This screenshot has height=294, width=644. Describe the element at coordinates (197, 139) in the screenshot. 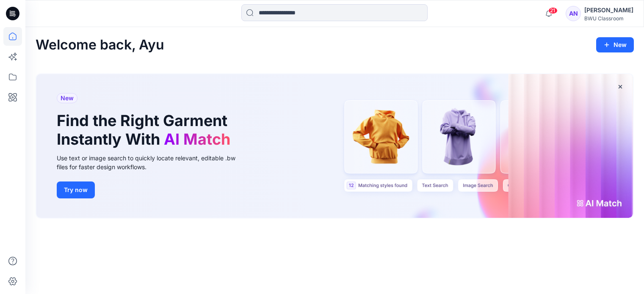

I see `span: AI Match` at that location.